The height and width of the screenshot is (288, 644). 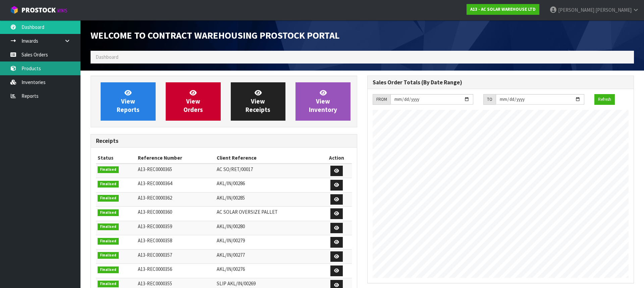 I want to click on span: View Orders, so click(x=193, y=101).